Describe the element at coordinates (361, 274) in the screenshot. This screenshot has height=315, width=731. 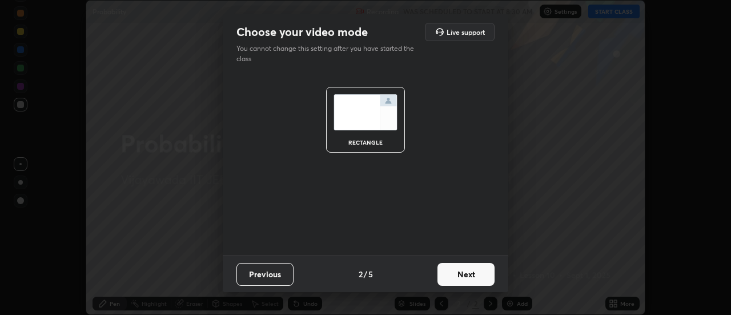
I see `h4: 2` at that location.